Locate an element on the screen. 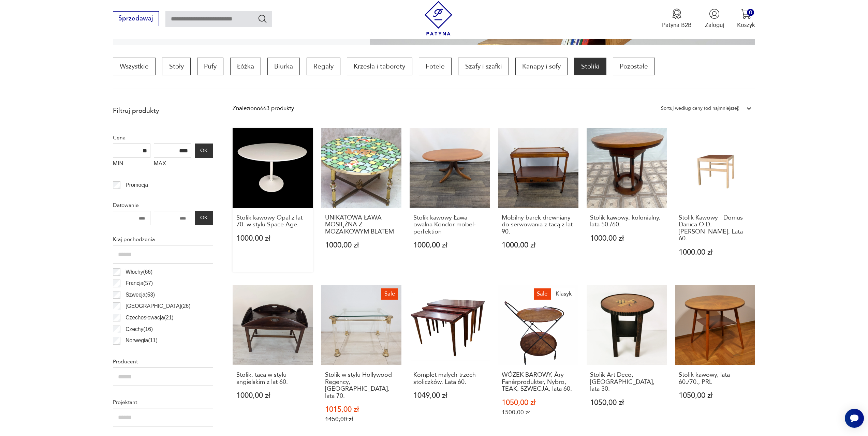  a: Stolik kawowy, kolonialny, lata 50./60.Stolik kawowy, kolonialny, lata 50./60.1000,00 zł is located at coordinates (626, 199).